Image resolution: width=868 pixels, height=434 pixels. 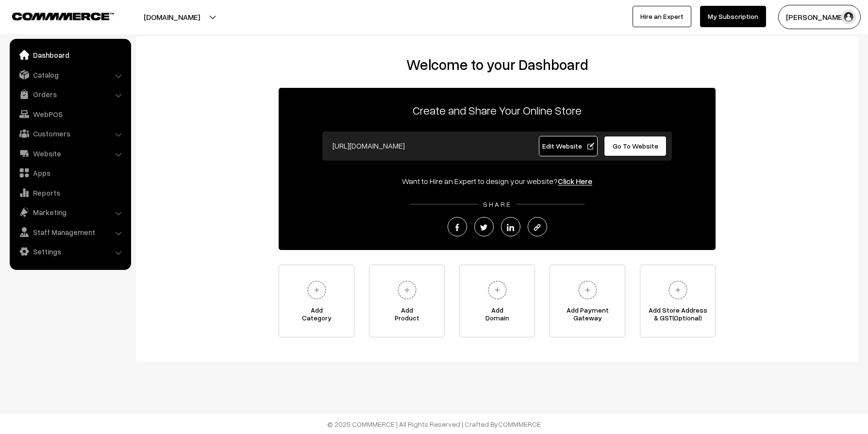 I want to click on img: COMMMERCE, so click(x=63, y=16).